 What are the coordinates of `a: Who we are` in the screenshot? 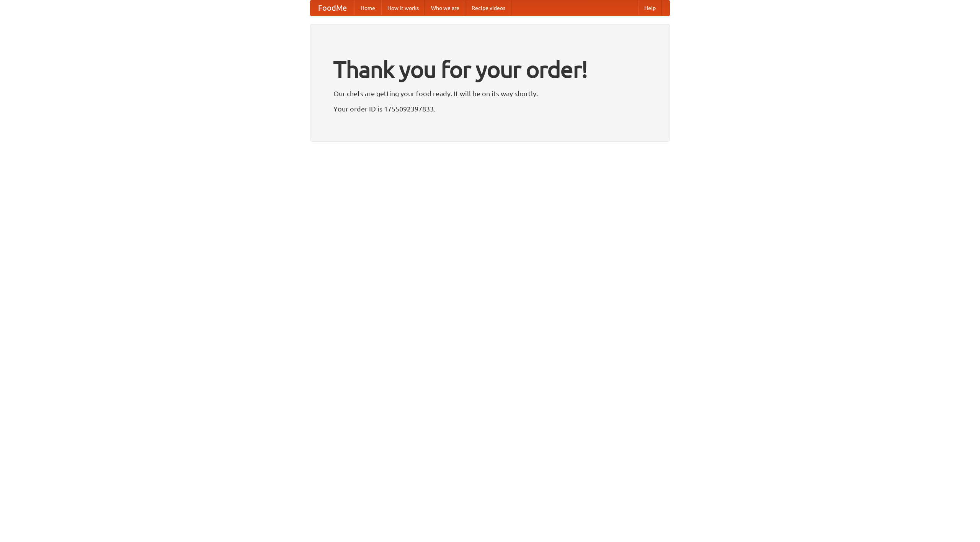 It's located at (445, 8).